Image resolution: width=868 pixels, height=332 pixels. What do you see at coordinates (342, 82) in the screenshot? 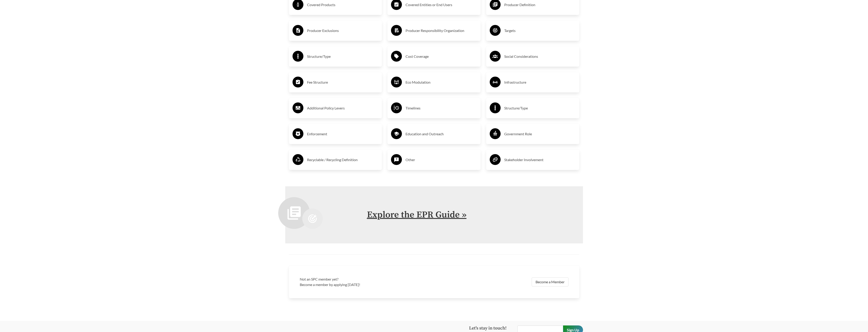
I see `h3: Fee Structure` at bounding box center [342, 82].